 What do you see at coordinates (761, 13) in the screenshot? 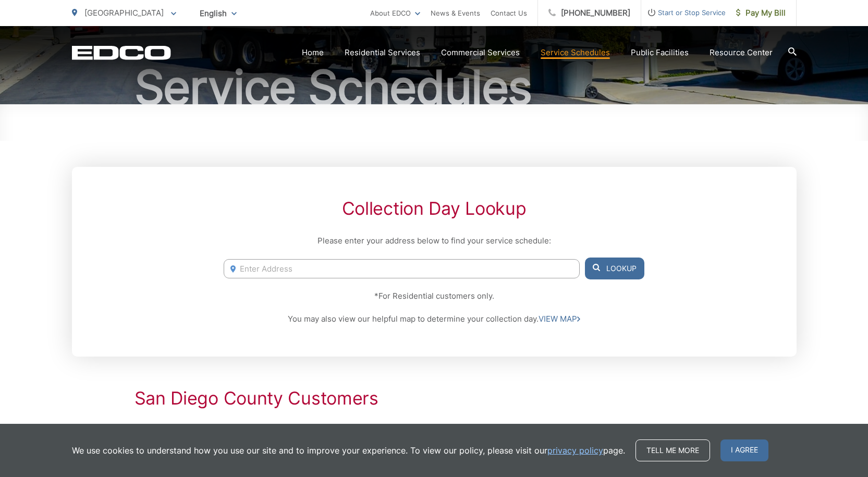
I see `span: Pay My Bill` at bounding box center [761, 13].